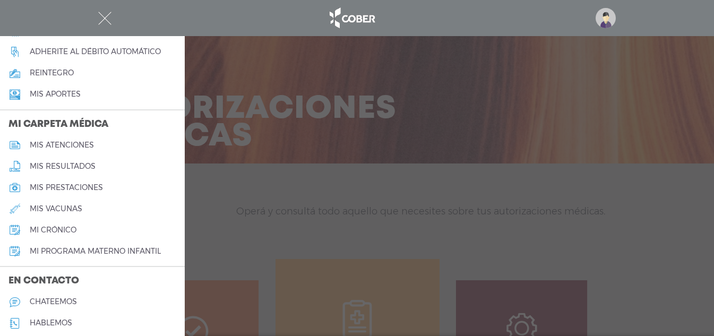  Describe the element at coordinates (52, 73) in the screenshot. I see `h5: reintegro` at that location.